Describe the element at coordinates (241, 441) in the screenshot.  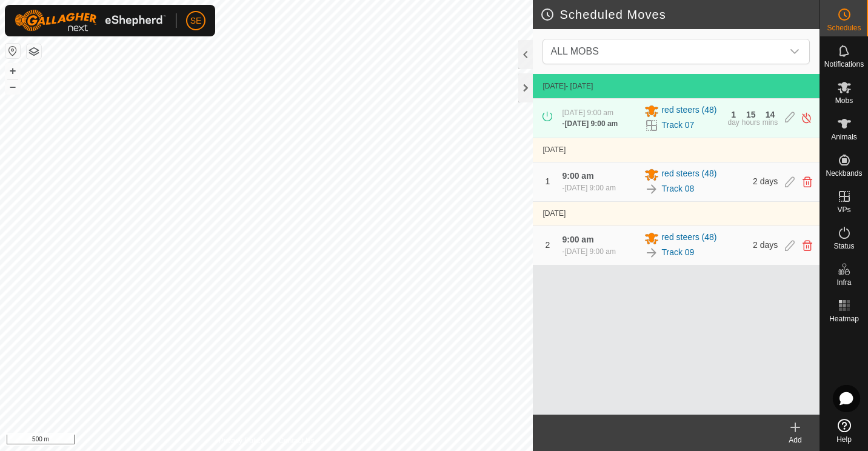
I see `a: Privacy Policy` at that location.